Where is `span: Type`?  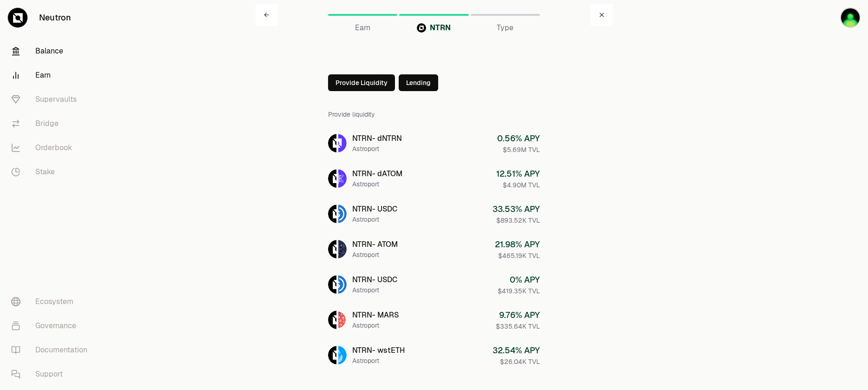 span: Type is located at coordinates (505, 28).